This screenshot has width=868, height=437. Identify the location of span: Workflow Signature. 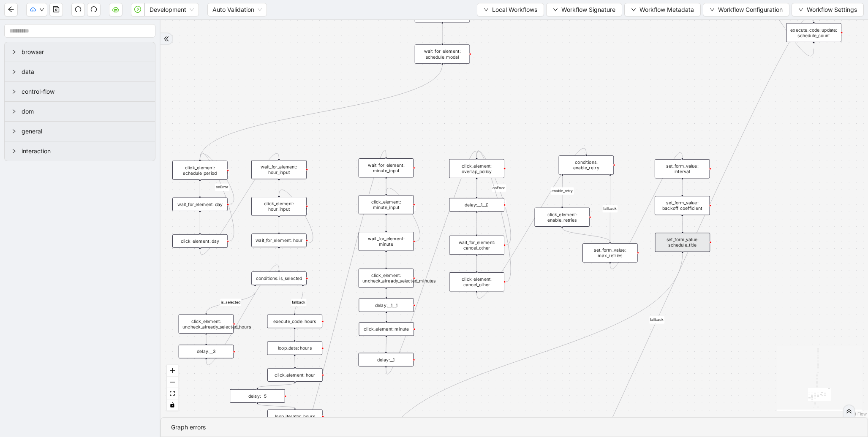
(589, 10).